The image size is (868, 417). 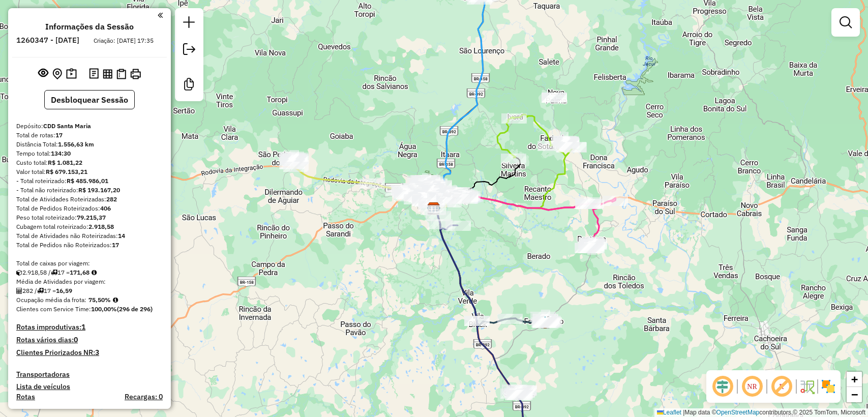 I want to click on button: Centralizar mapa no depósito ou ponto de apoio, so click(x=57, y=74).